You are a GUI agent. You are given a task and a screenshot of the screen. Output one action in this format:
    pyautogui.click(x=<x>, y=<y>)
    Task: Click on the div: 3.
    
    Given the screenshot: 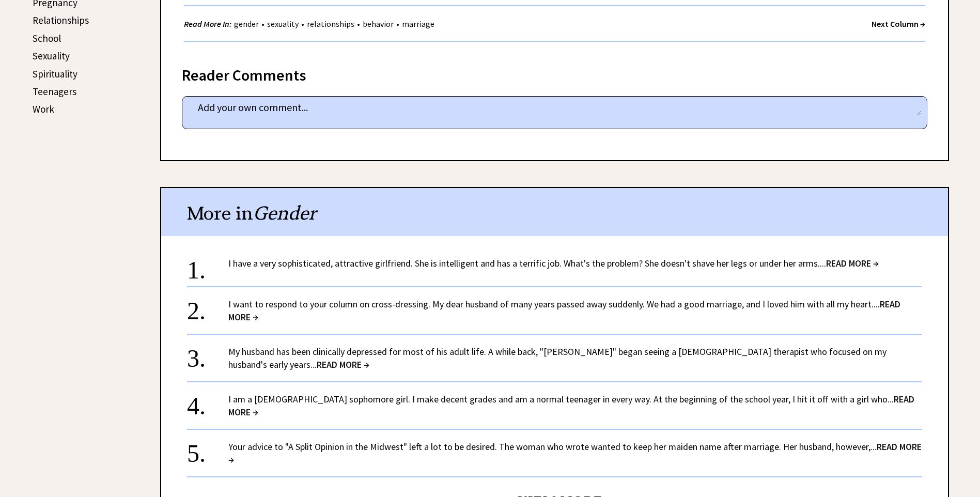 What is the action you would take?
    pyautogui.click(x=208, y=354)
    